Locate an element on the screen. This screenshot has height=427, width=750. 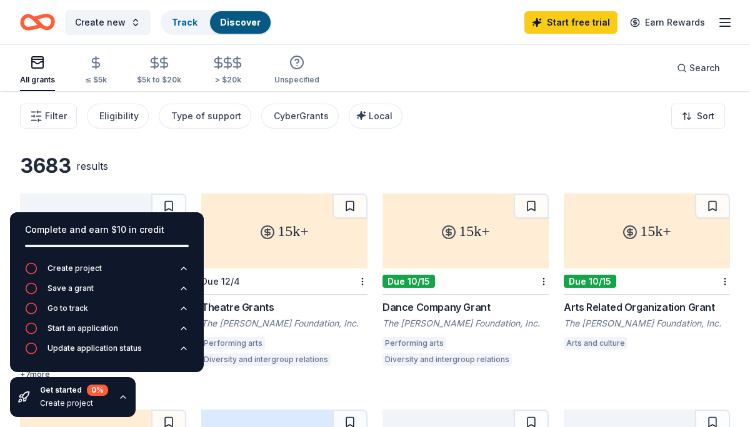
div: Dance Company Grant is located at coordinates (466, 307).